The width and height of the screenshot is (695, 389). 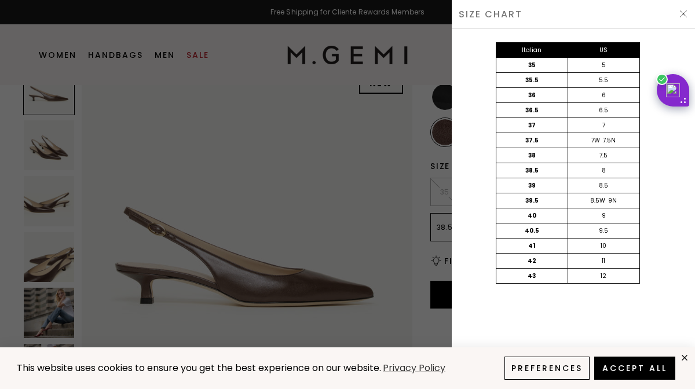 I want to click on div: 9.5, so click(x=603, y=230).